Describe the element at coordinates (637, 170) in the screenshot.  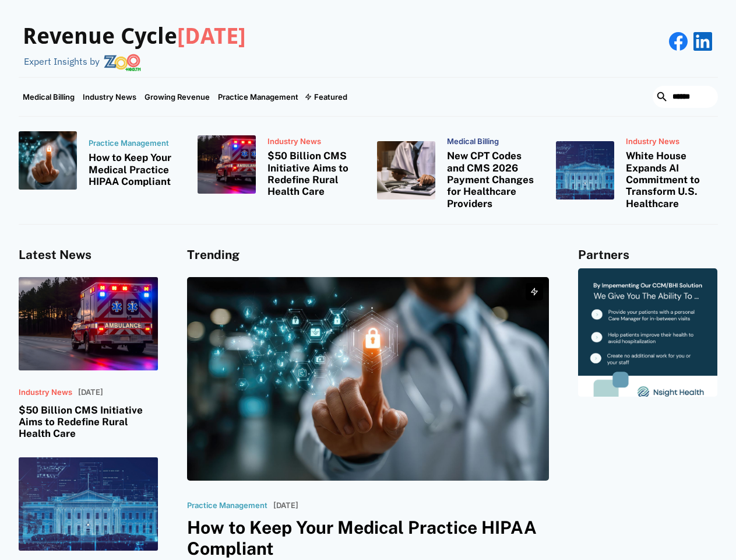
I see `a: Industry NewsWhite House Expands AI Commitment to Transform U.S. Healthcare` at that location.